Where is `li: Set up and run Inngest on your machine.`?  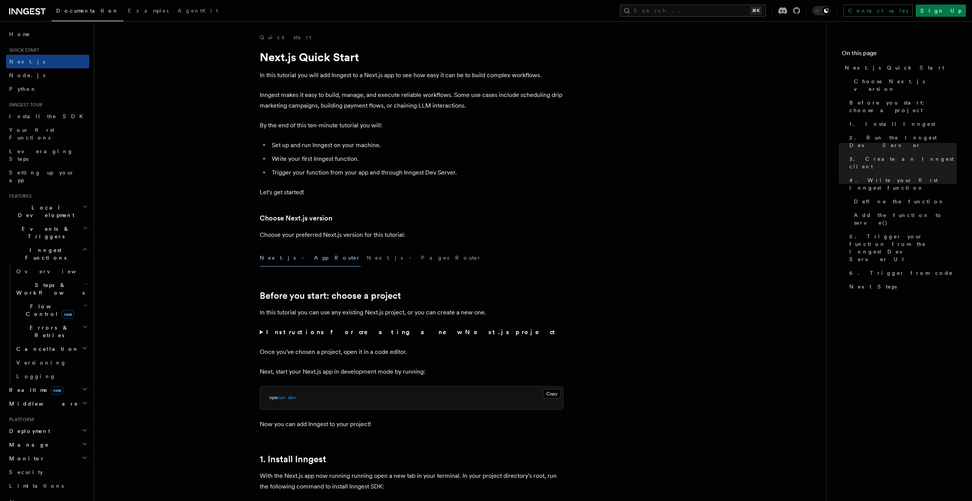
li: Set up and run Inngest on your machine. is located at coordinates (417, 145).